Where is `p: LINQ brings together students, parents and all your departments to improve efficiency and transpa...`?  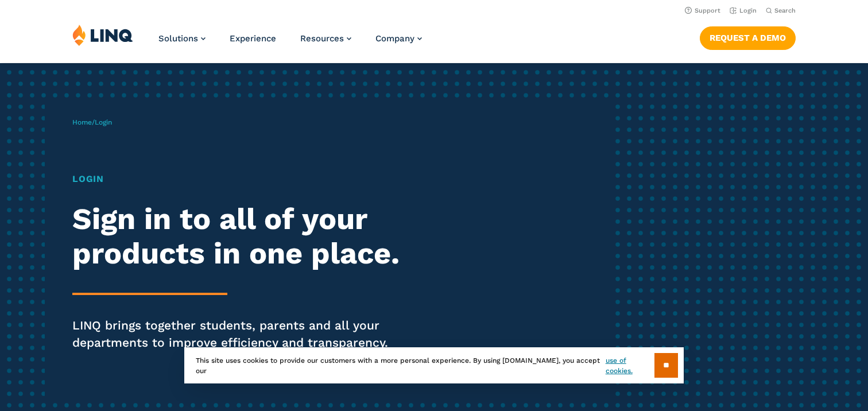 p: LINQ brings together students, parents and all your departments to improve efficiency and transpa... is located at coordinates (239, 334).